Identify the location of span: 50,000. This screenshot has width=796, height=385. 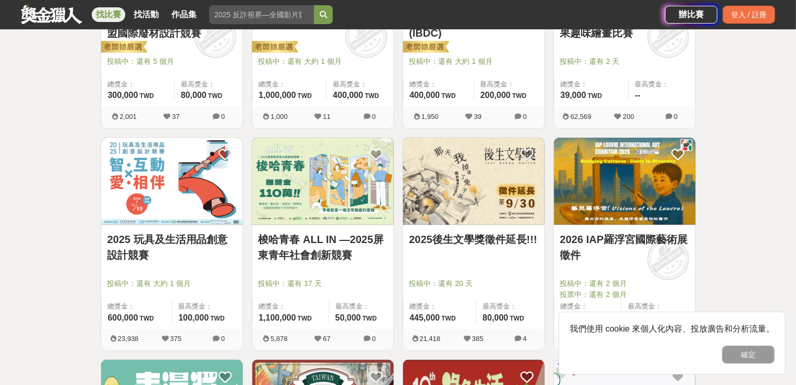
(348, 317).